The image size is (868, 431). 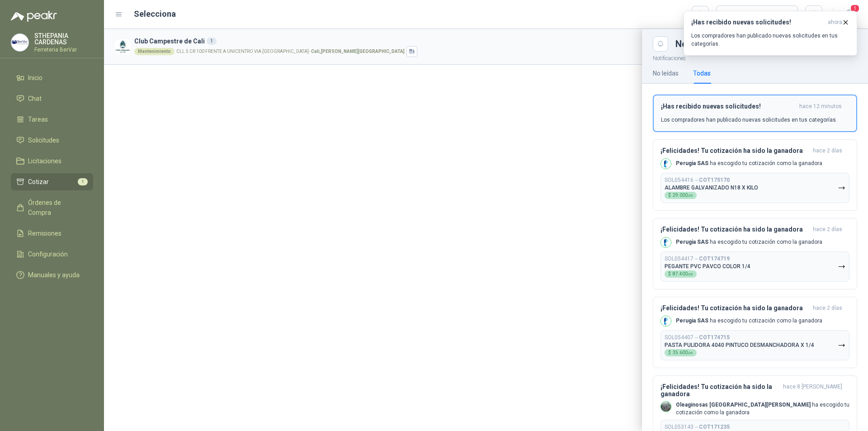 What do you see at coordinates (755, 57) in the screenshot?
I see `p: Notificaciones` at bounding box center [755, 57].